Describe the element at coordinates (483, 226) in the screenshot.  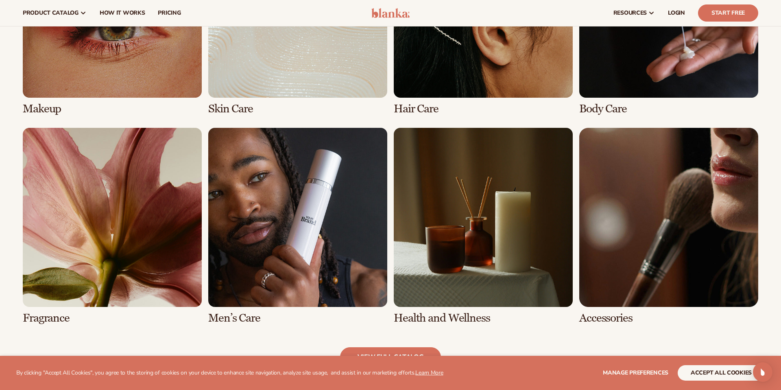
I see `div: 7 / 8` at that location.